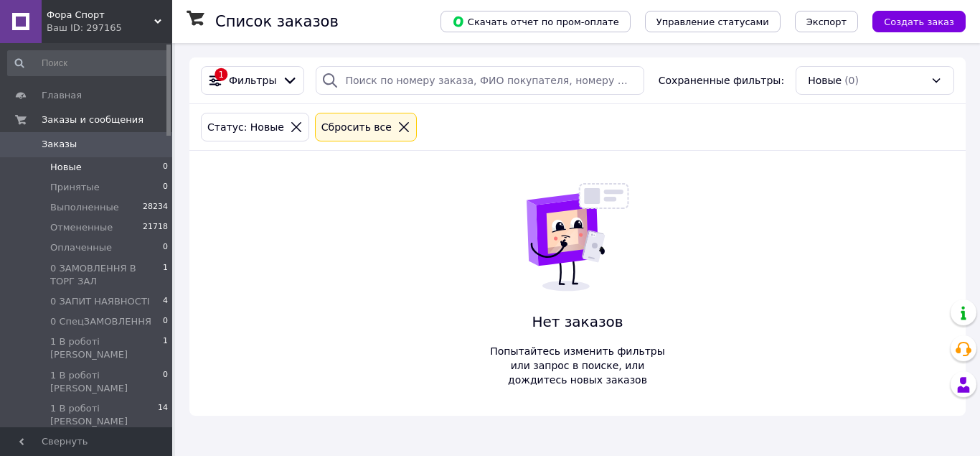 Image resolution: width=980 pixels, height=456 pixels. What do you see at coordinates (100, 321) in the screenshot?
I see `span: 0 СпецЗАМОВЛЕННЯ` at bounding box center [100, 321].